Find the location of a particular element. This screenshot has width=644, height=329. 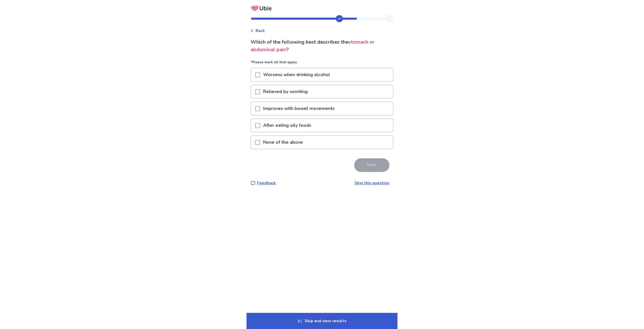

p: Worsens when drinking alcohol is located at coordinates (297, 75).